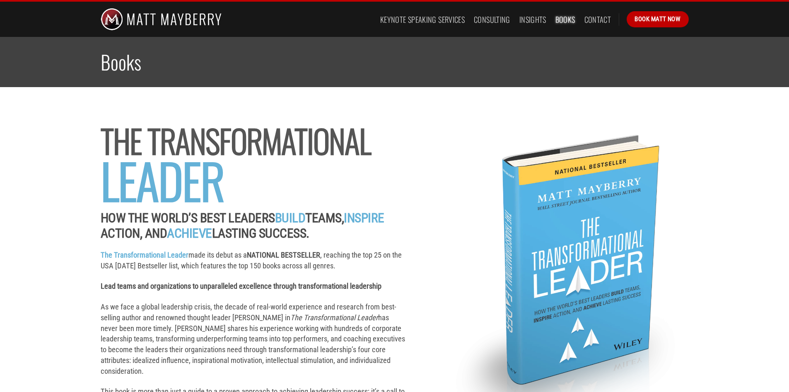 The height and width of the screenshot is (392, 789). Describe the element at coordinates (253, 339) in the screenshot. I see `p: As we face a global leadership crisis, the decade of real-world experience and research from best...` at that location.